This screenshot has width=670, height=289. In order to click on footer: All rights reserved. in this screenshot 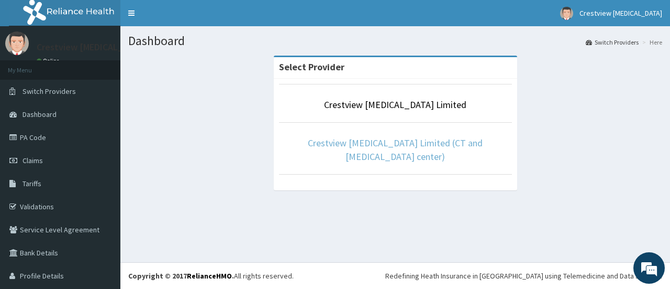, I will do `click(395, 275)`.